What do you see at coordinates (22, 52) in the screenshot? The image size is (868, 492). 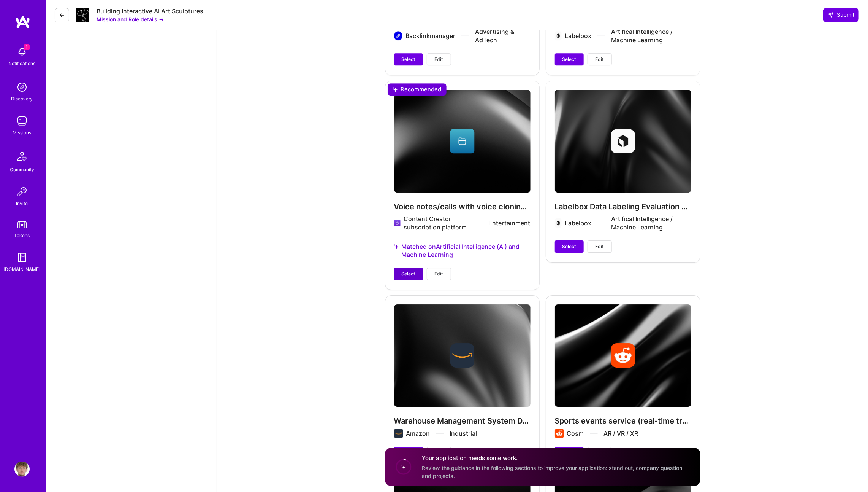 I see `img: bell` at bounding box center [22, 52].